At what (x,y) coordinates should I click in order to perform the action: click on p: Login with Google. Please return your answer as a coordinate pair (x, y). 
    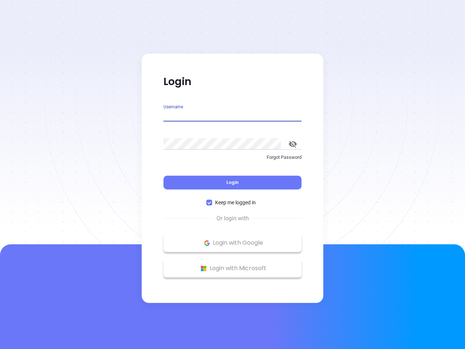
    Looking at the image, I should click on (233, 243).